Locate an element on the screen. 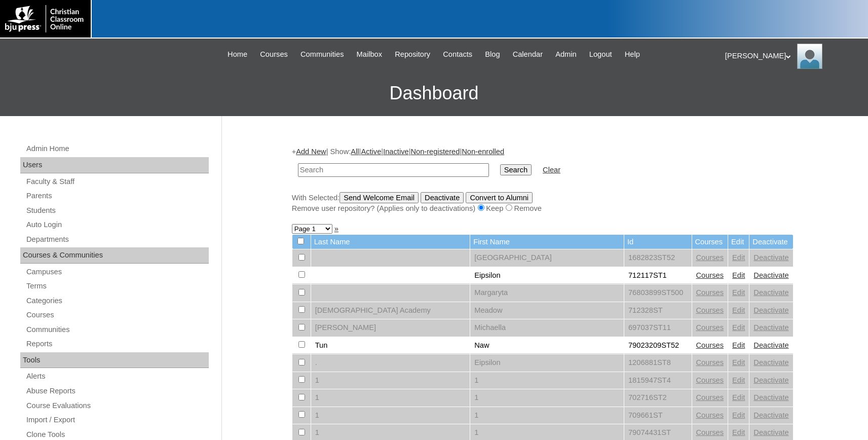 Image resolution: width=868 pixels, height=440 pixels. a: Communities is located at coordinates (322, 54).